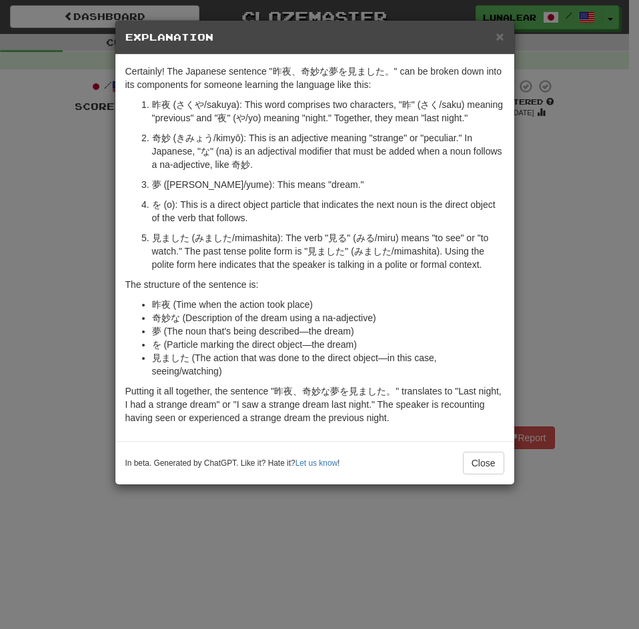 The image size is (639, 629). I want to click on p: The structure of the sentence is:, so click(315, 285).